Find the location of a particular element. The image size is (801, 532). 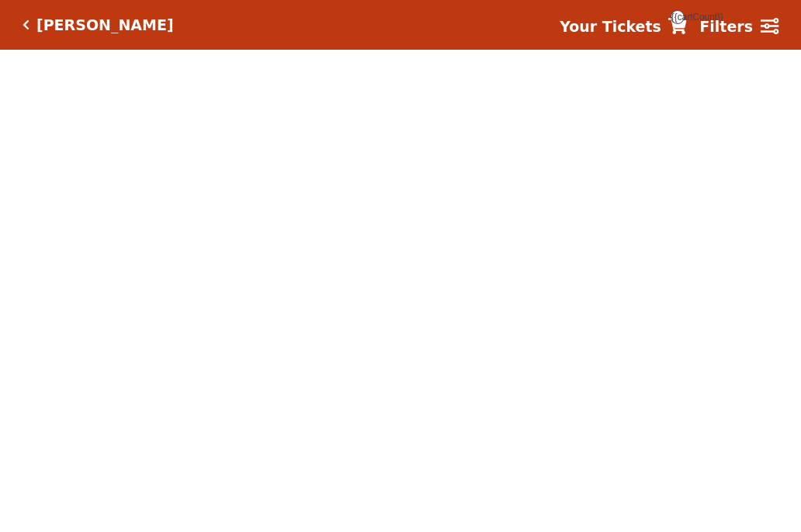

a: Your Tickets {{cartCount}} is located at coordinates (624, 26).